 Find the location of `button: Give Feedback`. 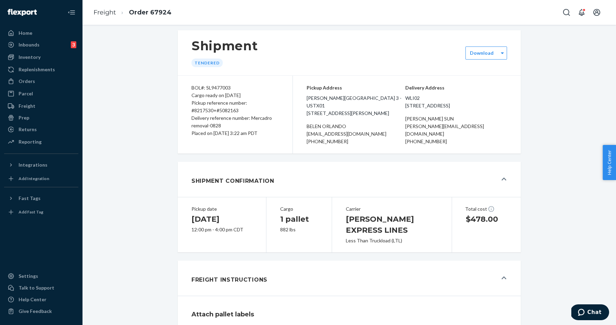

button: Give Feedback is located at coordinates (41, 311).